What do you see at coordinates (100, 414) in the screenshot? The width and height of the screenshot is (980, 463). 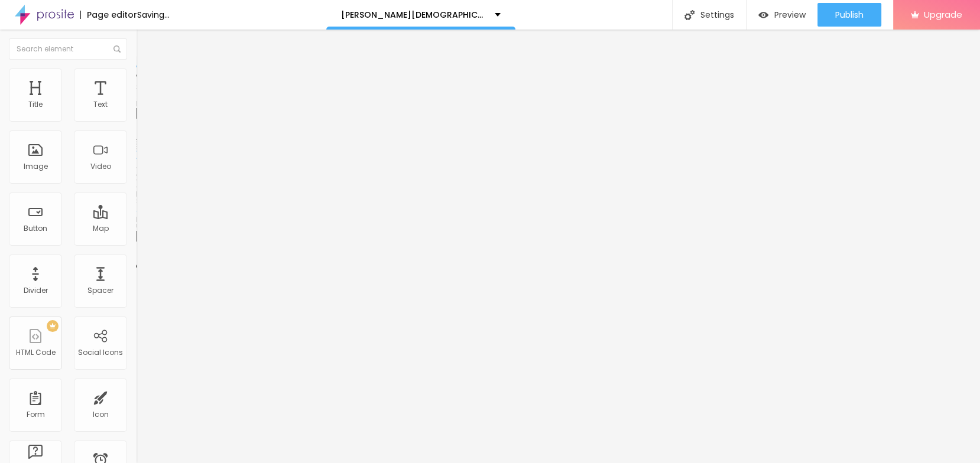 I see `div: Icon` at bounding box center [100, 414].